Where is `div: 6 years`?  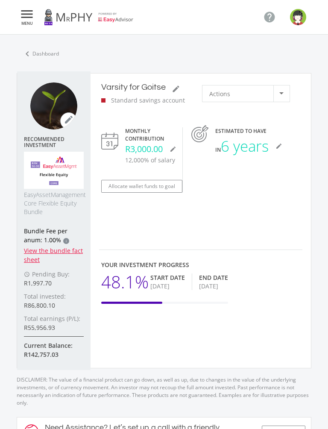 div: 6 years is located at coordinates (242, 146).